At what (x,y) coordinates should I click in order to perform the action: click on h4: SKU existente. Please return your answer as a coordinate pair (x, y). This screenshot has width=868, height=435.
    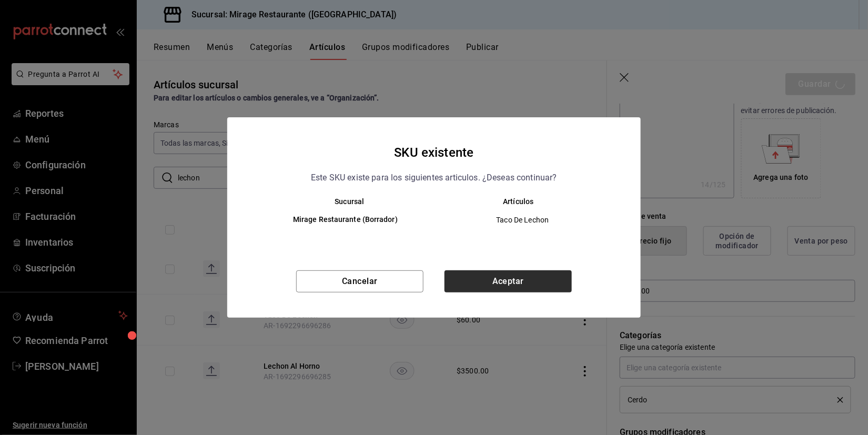
    Looking at the image, I should click on (434, 152).